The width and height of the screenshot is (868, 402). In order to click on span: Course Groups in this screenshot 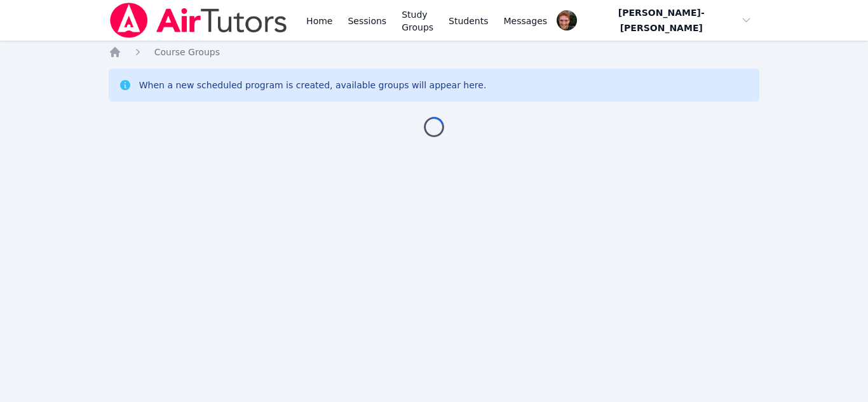, I will do `click(187, 52)`.